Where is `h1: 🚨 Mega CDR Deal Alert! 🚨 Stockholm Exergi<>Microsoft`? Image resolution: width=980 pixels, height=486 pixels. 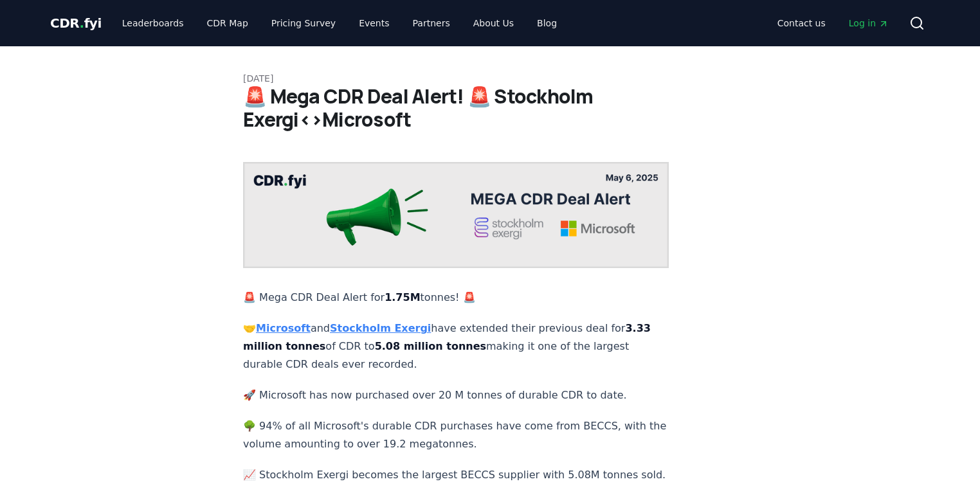
h1: 🚨 Mega CDR Deal Alert! 🚨 Stockholm Exergi<>Microsoft is located at coordinates (490, 108).